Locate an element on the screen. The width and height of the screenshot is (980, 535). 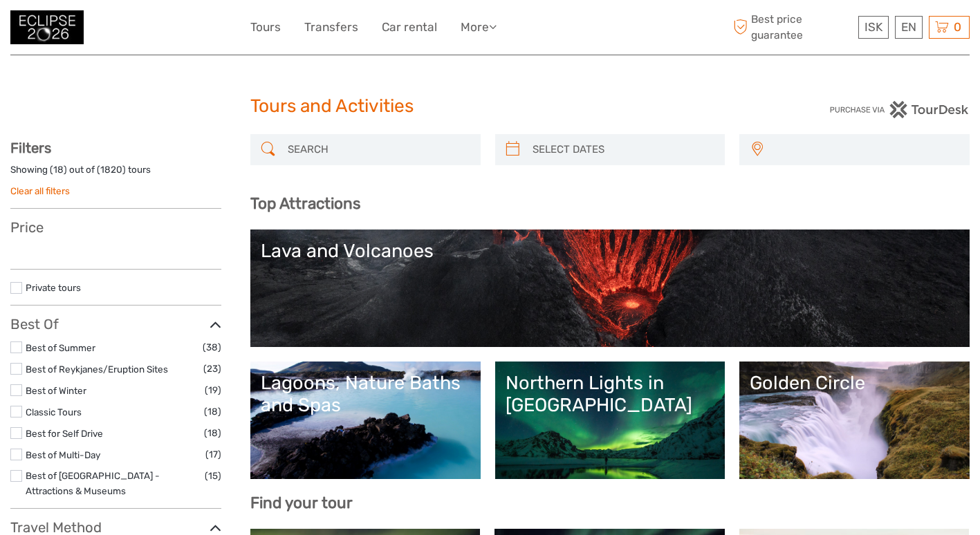
div: Lagoons, Nature Baths and Spas is located at coordinates (365, 394).